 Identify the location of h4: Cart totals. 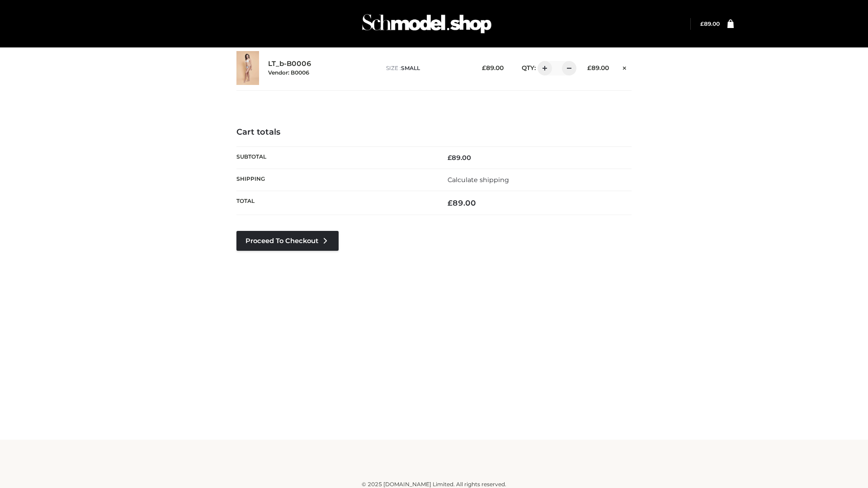
(434, 132).